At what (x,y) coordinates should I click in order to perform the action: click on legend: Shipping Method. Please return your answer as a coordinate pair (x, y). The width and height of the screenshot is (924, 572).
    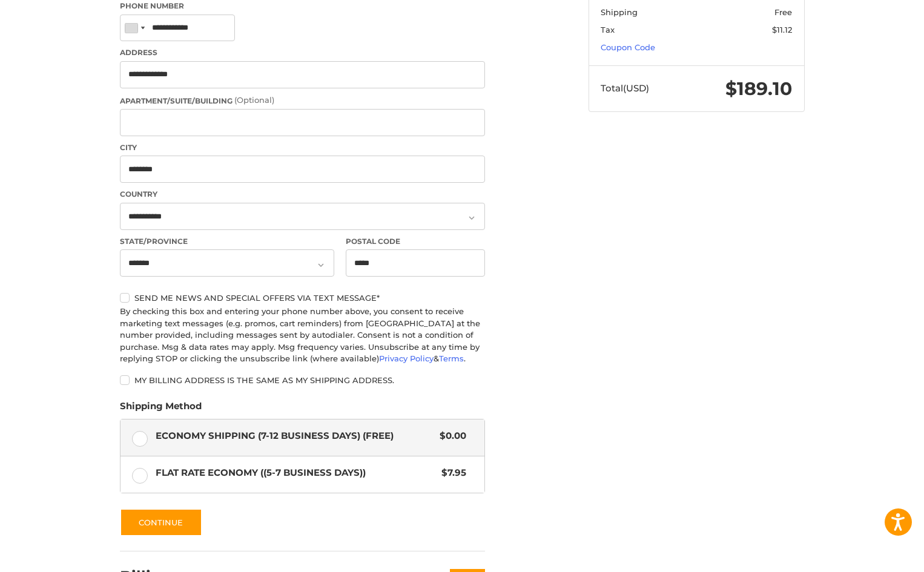
    Looking at the image, I should click on (161, 409).